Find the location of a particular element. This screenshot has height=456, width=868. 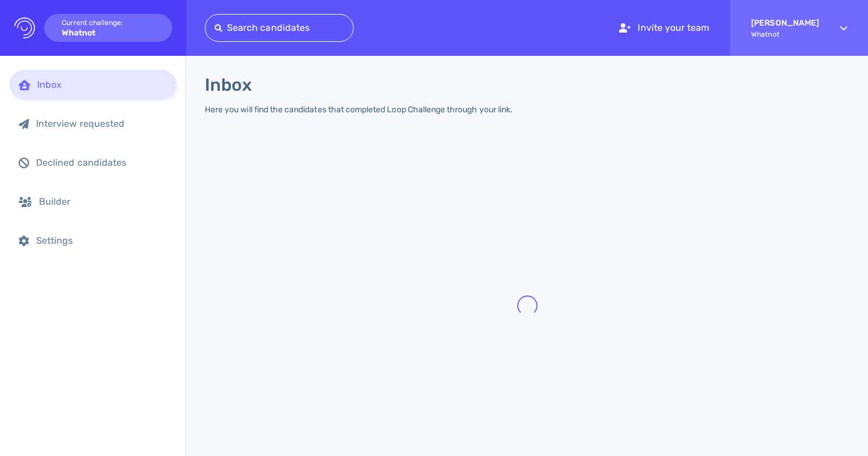

div: Interview requested is located at coordinates (101, 123).